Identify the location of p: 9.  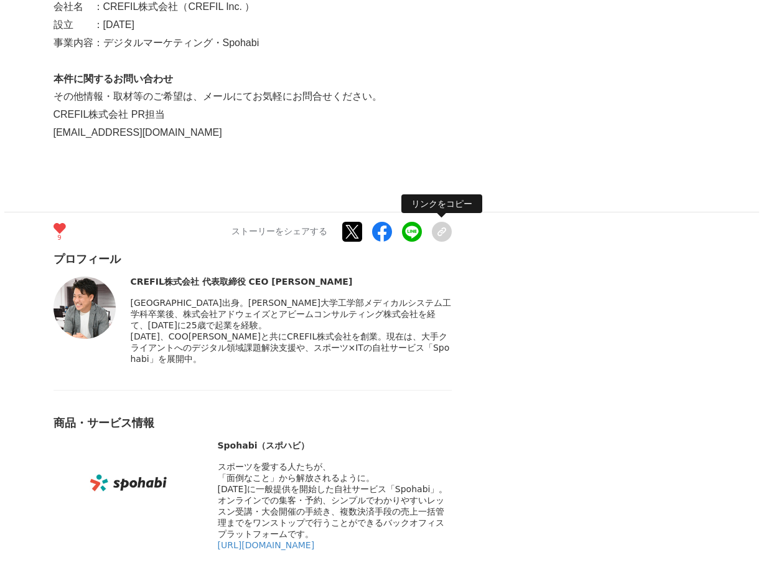
(60, 238).